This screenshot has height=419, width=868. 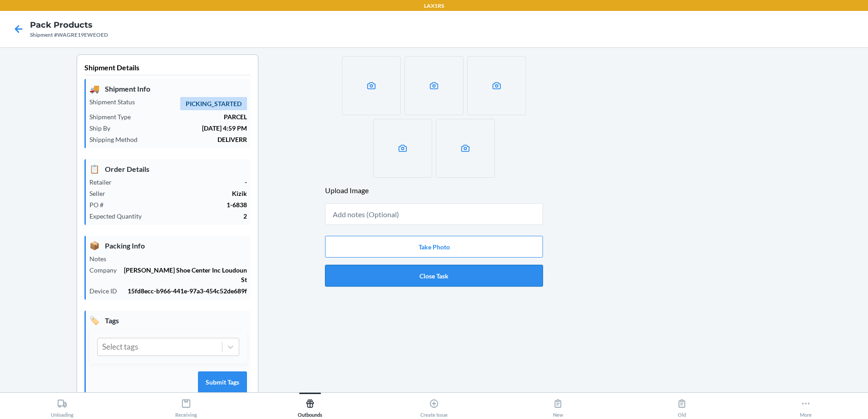 I want to click on div: New, so click(x=558, y=406).